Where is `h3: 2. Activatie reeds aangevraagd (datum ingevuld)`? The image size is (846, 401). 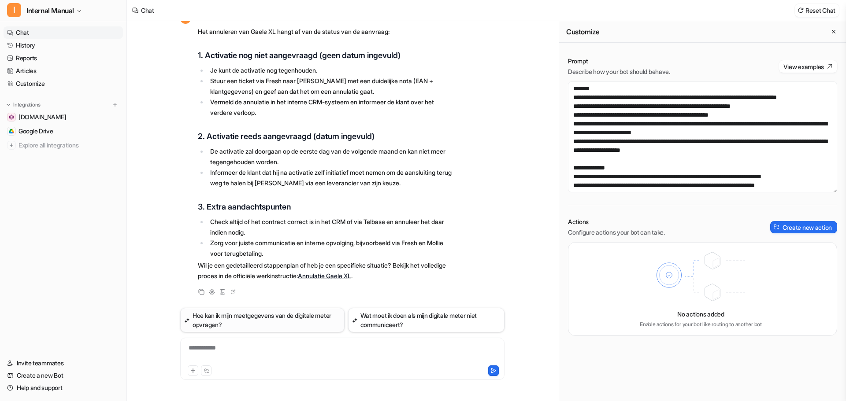
h3: 2. Activatie reeds aangevraagd (datum ingevuld) is located at coordinates (326, 137).